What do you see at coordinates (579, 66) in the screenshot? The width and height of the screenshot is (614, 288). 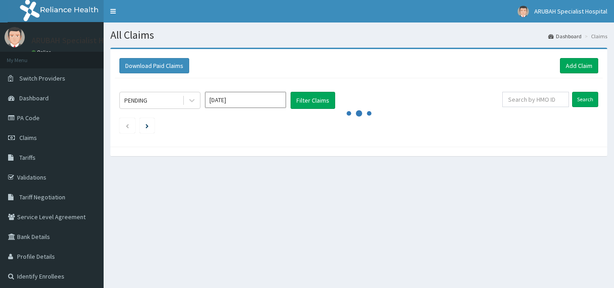 I see `a: Add Claim` at bounding box center [579, 66].